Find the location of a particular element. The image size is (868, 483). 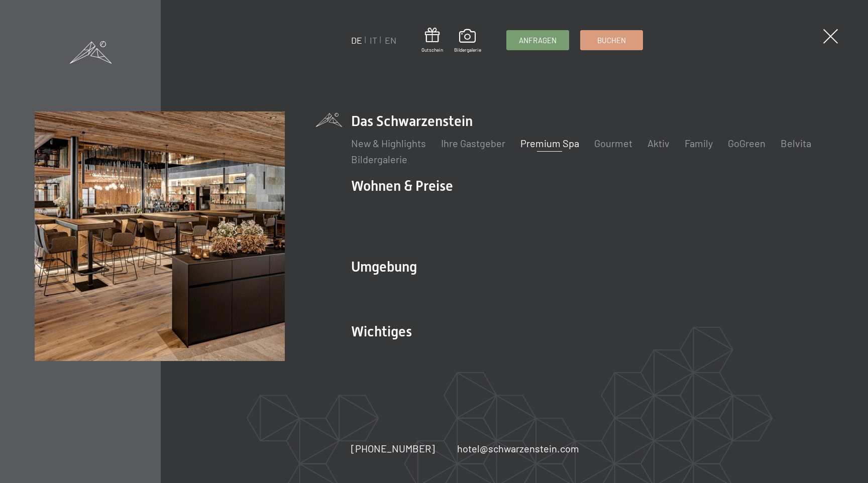

a: Ihre Gastgeber is located at coordinates (473, 143).